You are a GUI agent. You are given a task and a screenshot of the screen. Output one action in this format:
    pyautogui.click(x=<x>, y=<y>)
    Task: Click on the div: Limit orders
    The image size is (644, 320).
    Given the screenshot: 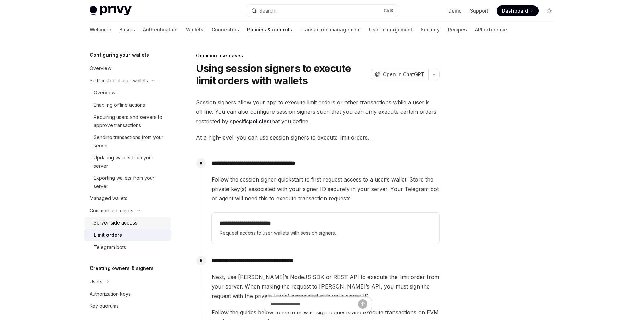 What is the action you would take?
    pyautogui.click(x=108, y=235)
    